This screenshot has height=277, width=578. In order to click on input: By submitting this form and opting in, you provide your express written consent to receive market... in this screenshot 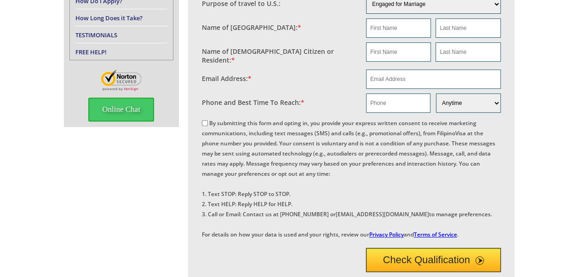, I will do `click(205, 123)`.